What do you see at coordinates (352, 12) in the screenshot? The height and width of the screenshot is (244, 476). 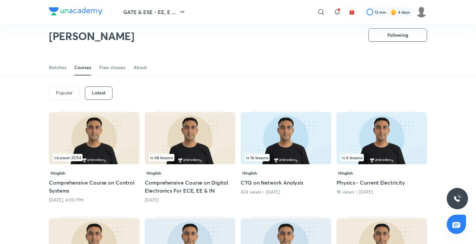 I see `button: avatar` at bounding box center [352, 12].